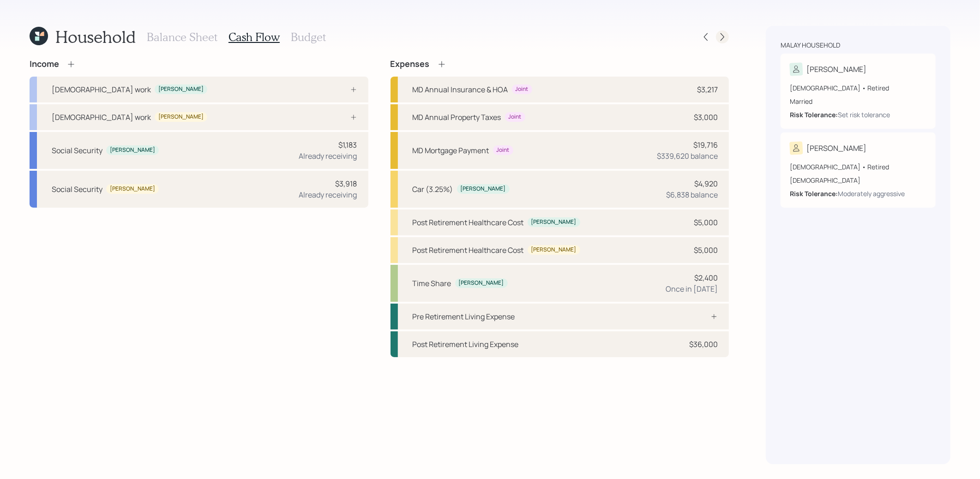 The width and height of the screenshot is (980, 479). I want to click on div: Time Share, so click(433, 283).